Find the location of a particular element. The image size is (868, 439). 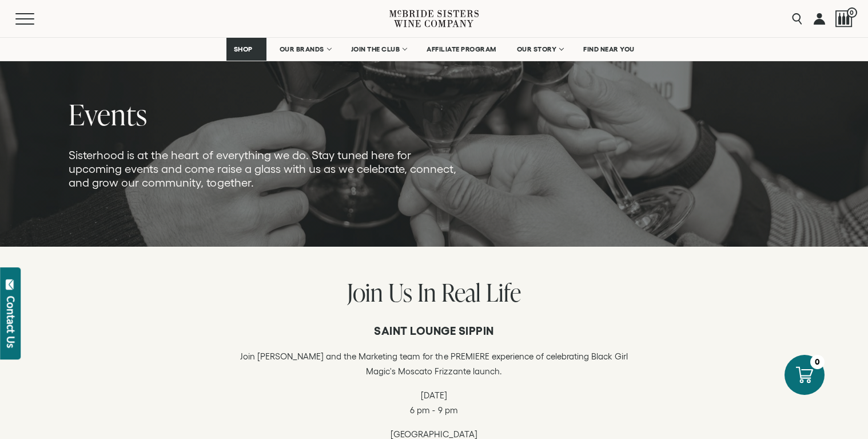

span: 0 is located at coordinates (852, 13).